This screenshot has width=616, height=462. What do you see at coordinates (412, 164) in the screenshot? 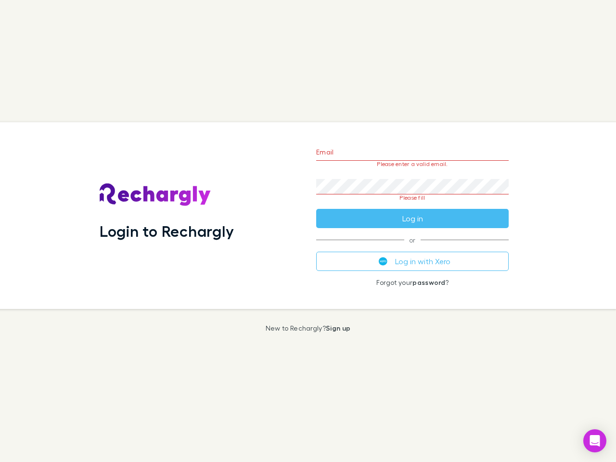
I see `p: Please enter a valid email.` at bounding box center [412, 164].